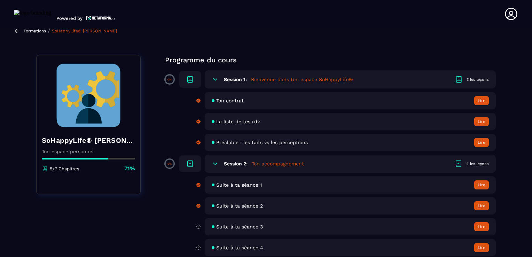  What do you see at coordinates (88, 151) in the screenshot?
I see `p: Ton espace personnel` at bounding box center [88, 151].